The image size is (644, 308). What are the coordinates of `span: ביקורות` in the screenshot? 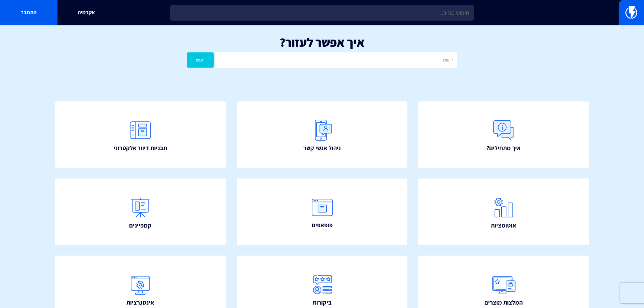 It's located at (322, 302).